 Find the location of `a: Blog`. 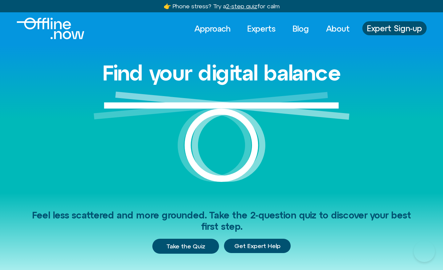

a: Blog is located at coordinates (300, 29).